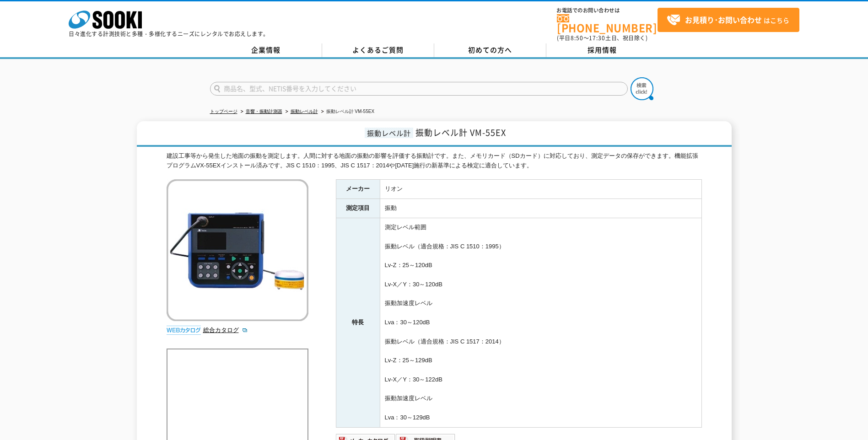 The image size is (868, 440). What do you see at coordinates (358, 323) in the screenshot?
I see `th: 特長` at bounding box center [358, 323].